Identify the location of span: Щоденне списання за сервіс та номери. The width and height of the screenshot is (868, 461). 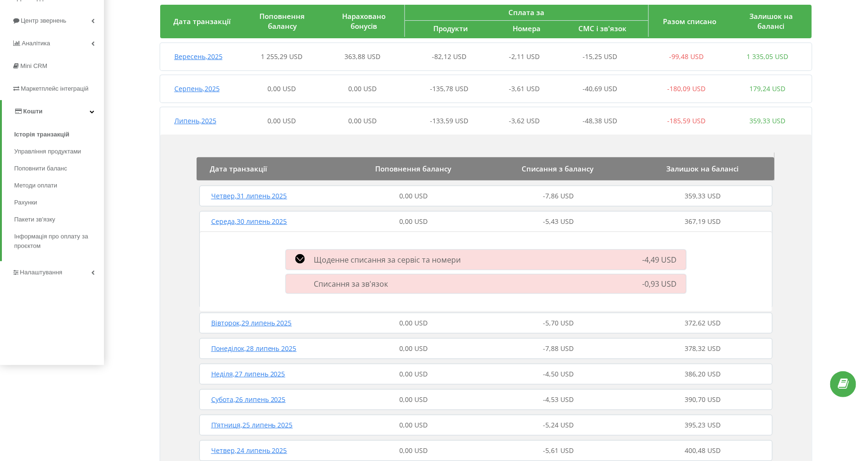
(387, 260).